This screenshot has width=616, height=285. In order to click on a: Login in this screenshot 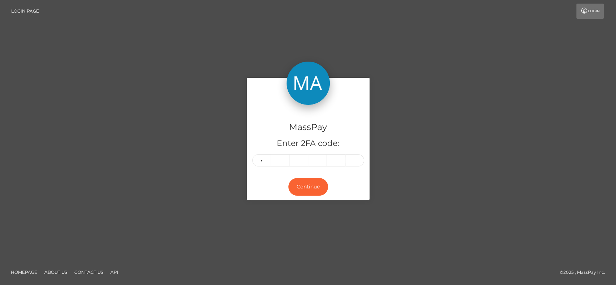, I will do `click(590, 11)`.